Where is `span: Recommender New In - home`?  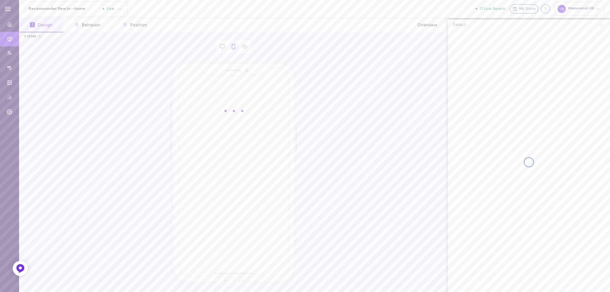
span: Recommender New In - home is located at coordinates (65, 9).